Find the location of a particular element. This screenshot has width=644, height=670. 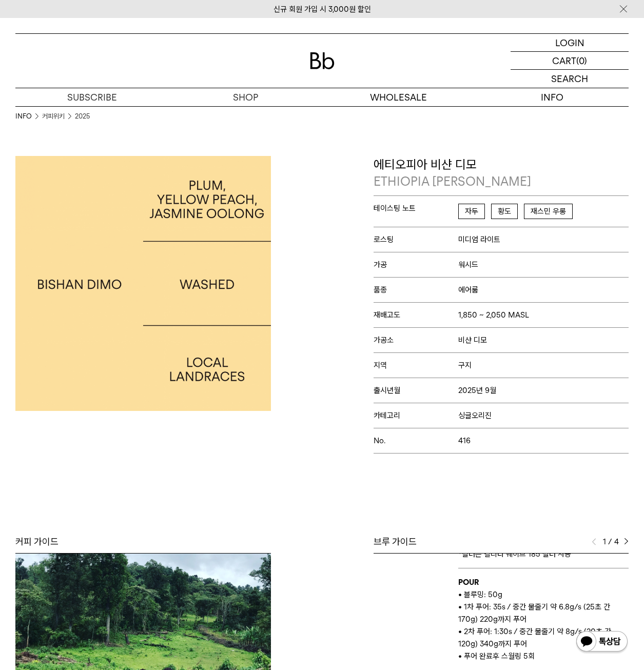

div: 커피 가이드 is located at coordinates (143, 542).